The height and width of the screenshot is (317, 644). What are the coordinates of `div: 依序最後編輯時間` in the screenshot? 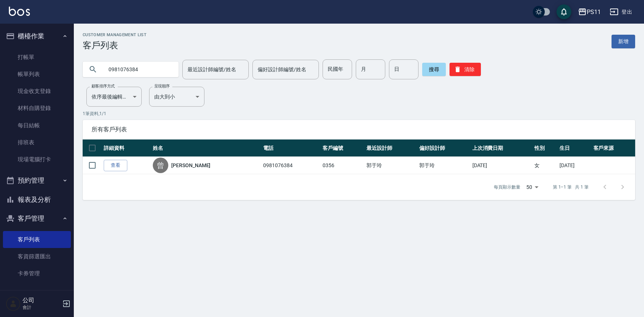 It's located at (114, 97).